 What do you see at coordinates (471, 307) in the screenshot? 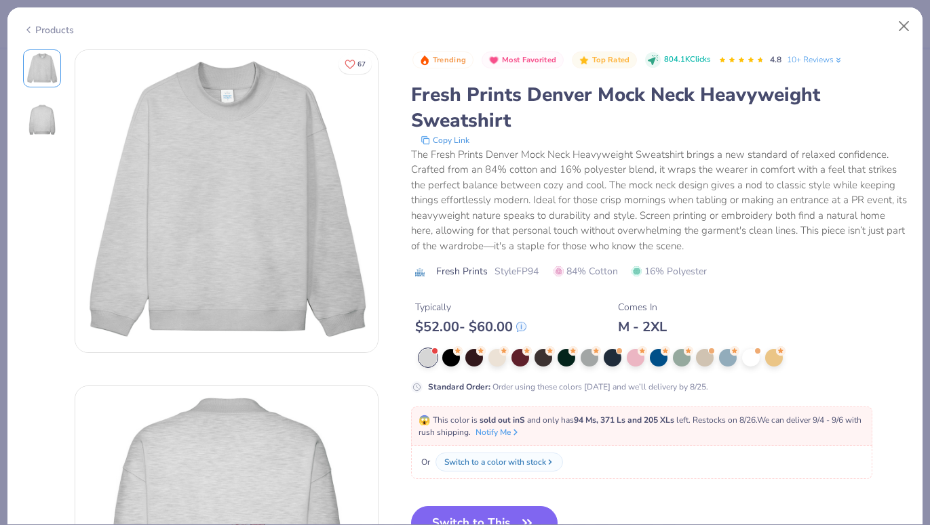
I see `div: Typically` at bounding box center [471, 307].